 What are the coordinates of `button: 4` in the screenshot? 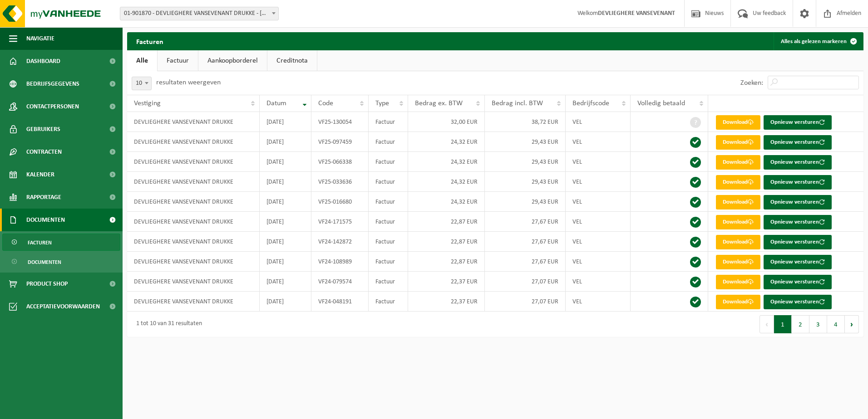 It's located at (836, 324).